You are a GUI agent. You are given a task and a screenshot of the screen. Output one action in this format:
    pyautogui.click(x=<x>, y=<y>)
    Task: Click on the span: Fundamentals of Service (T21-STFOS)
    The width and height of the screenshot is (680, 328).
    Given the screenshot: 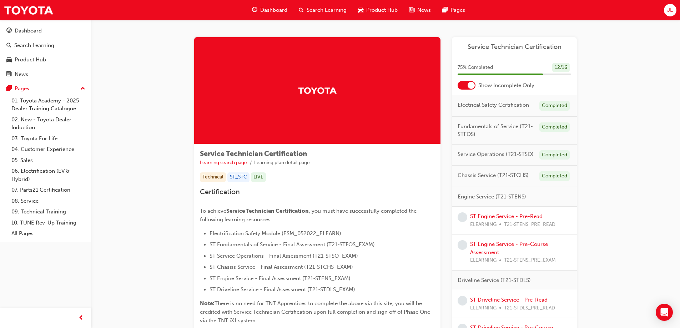 What is the action you would take?
    pyautogui.click(x=495, y=130)
    